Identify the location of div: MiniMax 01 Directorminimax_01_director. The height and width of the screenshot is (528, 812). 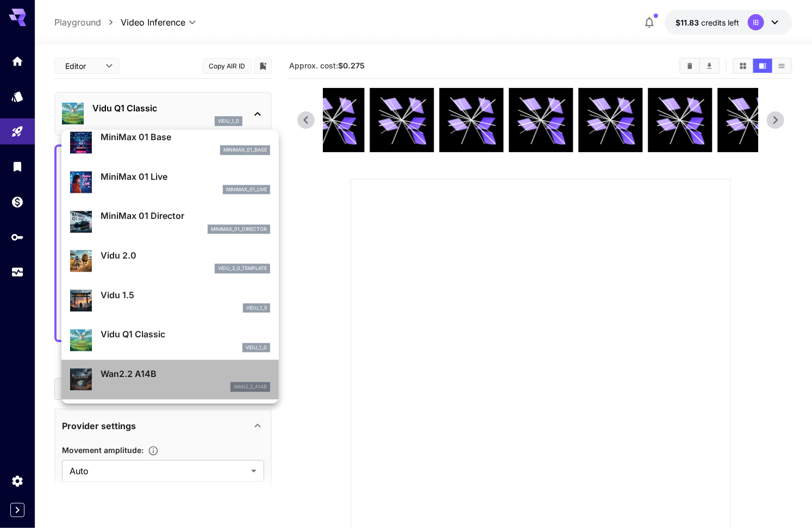
(170, 222).